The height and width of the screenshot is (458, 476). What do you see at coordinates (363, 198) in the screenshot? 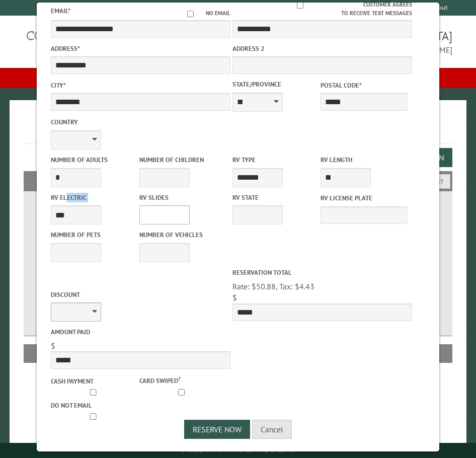
I see `label: RV License Plate` at bounding box center [363, 198].